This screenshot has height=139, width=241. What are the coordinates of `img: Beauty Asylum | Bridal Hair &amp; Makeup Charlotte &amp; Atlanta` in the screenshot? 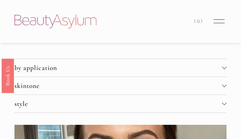 It's located at (55, 21).